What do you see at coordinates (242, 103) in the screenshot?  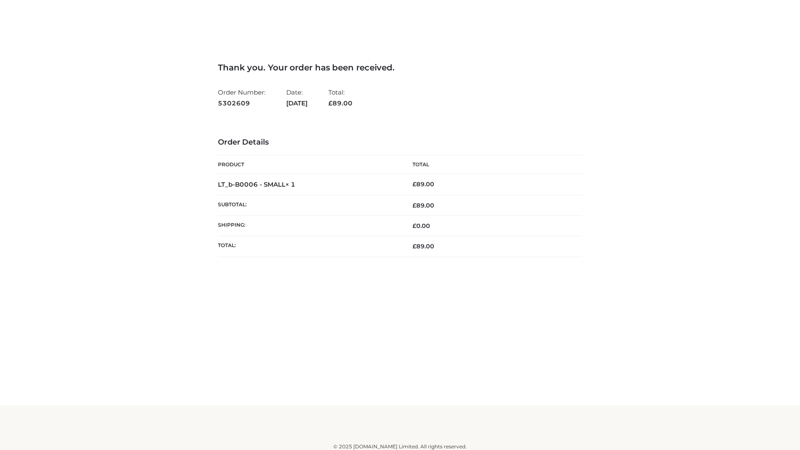 I see `strong: 5302609` at bounding box center [242, 103].